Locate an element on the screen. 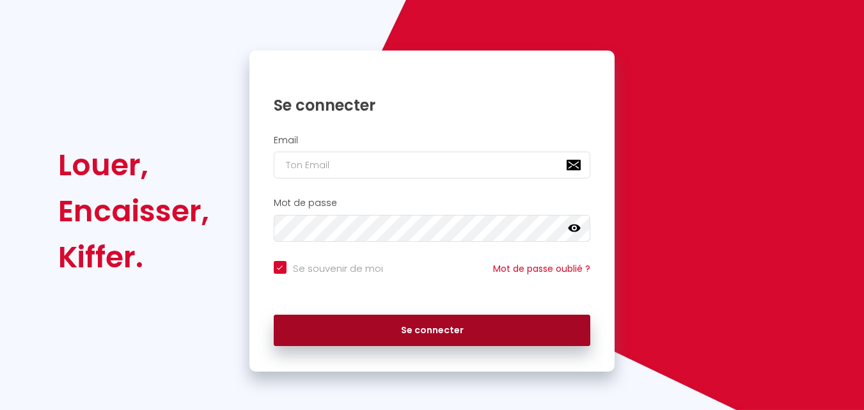  div: Kiffer. is located at coordinates (134, 257).